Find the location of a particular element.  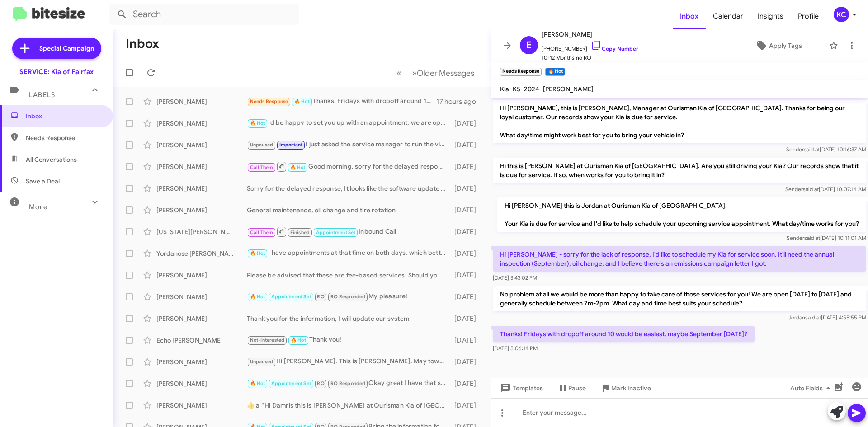

span: Important is located at coordinates (291, 144).